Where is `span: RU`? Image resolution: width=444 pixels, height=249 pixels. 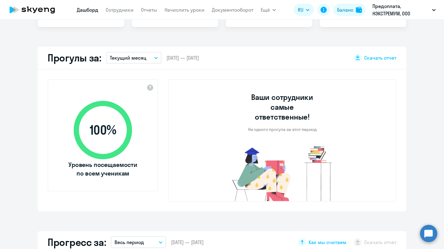 span: RU is located at coordinates (301, 10).